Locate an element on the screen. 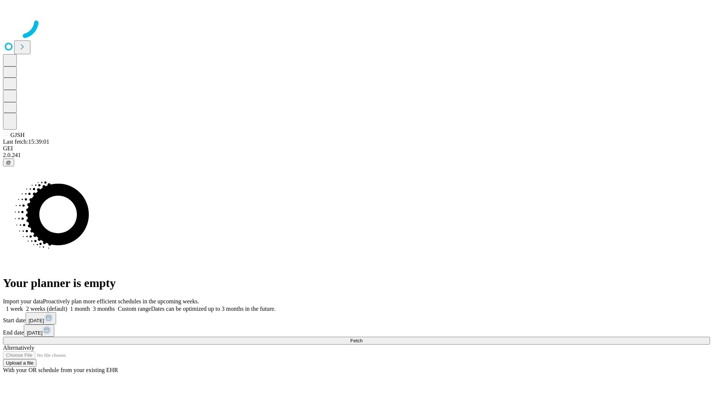  div: Start date is located at coordinates (356, 318).